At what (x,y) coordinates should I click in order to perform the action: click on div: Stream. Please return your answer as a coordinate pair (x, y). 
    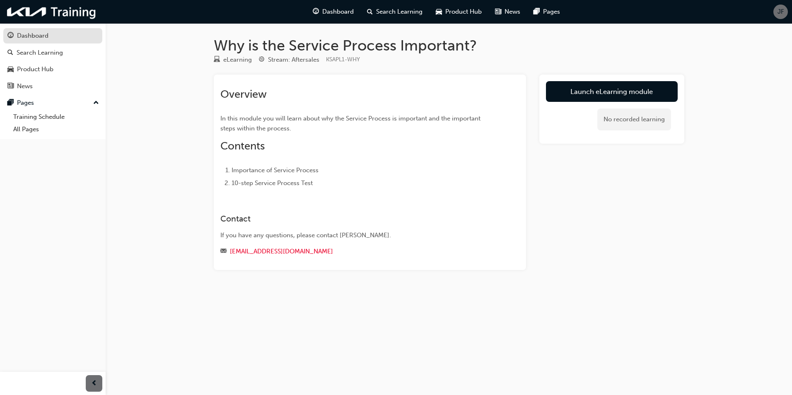
    Looking at the image, I should click on (289, 60).